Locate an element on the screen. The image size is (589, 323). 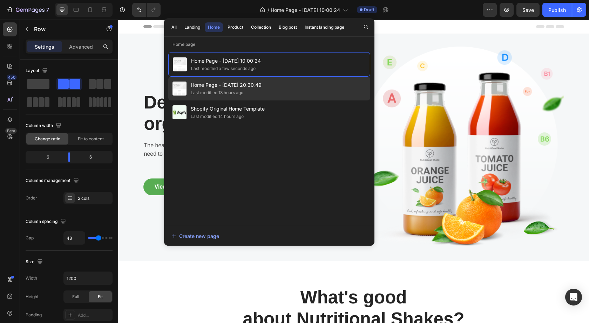
p: Delicious and fresh organic drinks is located at coordinates (126, 94).